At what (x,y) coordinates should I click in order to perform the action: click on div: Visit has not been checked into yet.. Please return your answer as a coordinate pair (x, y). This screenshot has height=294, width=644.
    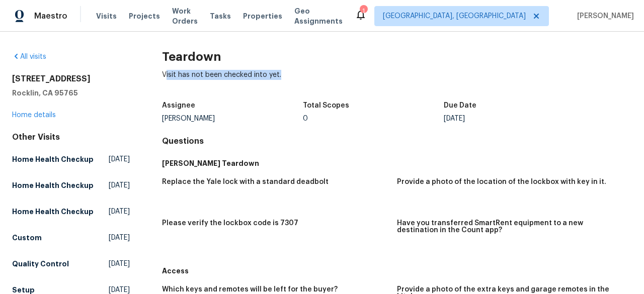
    Looking at the image, I should click on (397, 83).